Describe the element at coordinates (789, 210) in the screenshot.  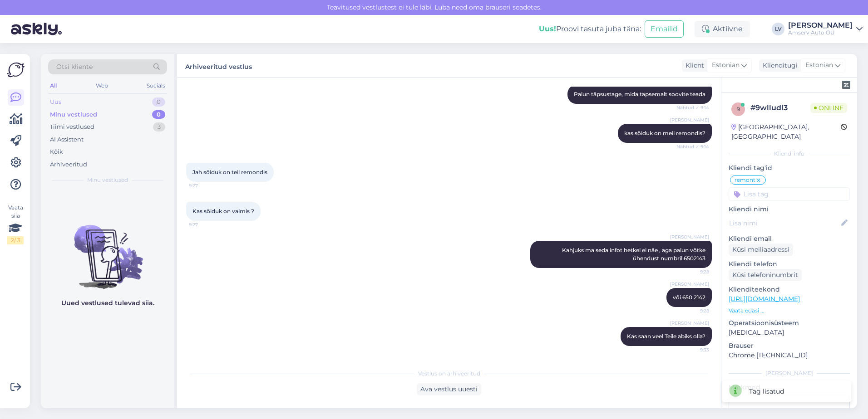
I see `p: Kliendi nimi` at that location.